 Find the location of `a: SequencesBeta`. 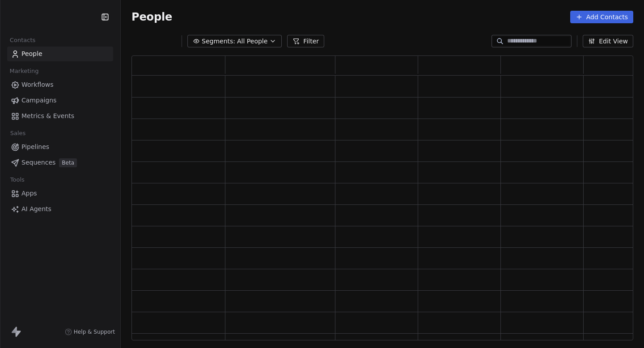

a: SequencesBeta is located at coordinates (60, 163).